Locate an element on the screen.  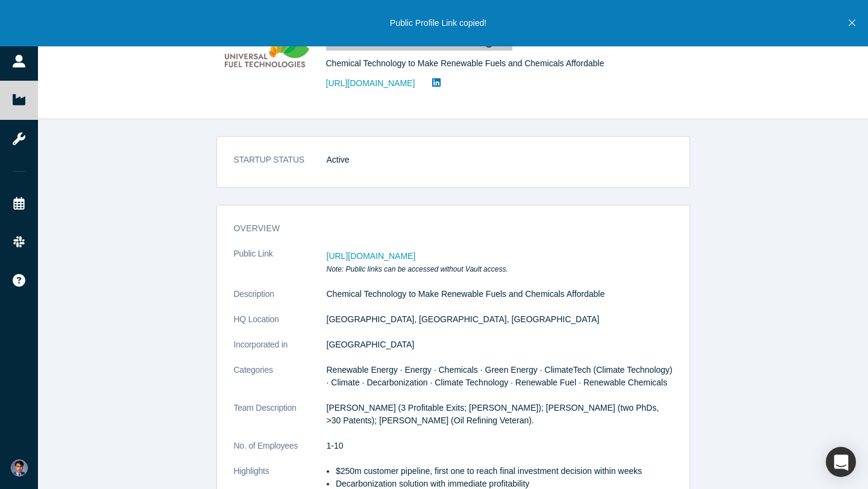
dt: No. of Employees is located at coordinates (280, 452).